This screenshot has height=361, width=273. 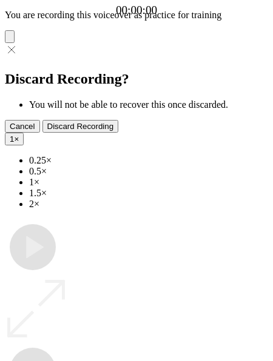 I want to click on li: 0.5×, so click(x=148, y=171).